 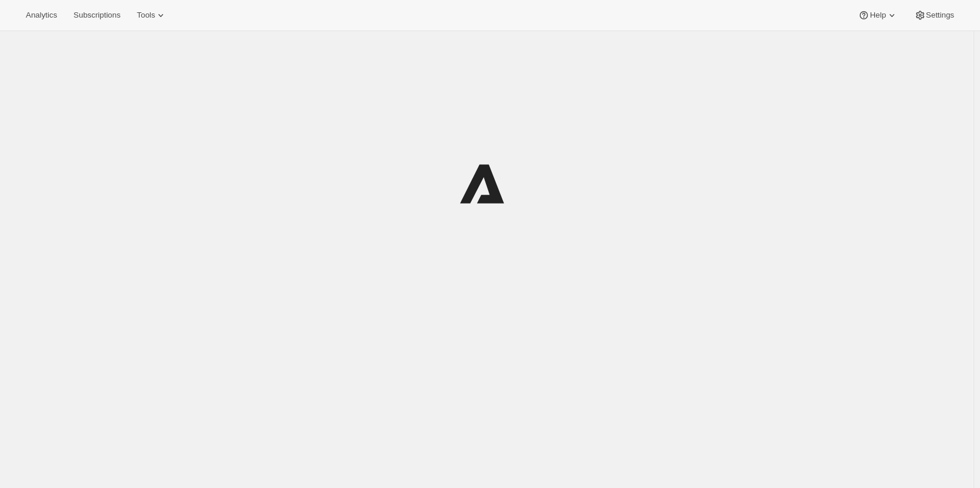 I want to click on span: Analytics, so click(x=41, y=15).